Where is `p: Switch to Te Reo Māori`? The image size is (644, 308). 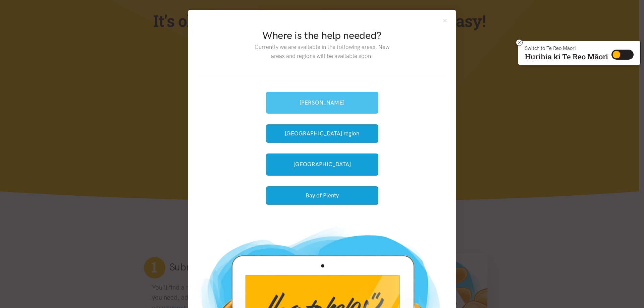 p: Switch to Te Reo Māori is located at coordinates (567, 48).